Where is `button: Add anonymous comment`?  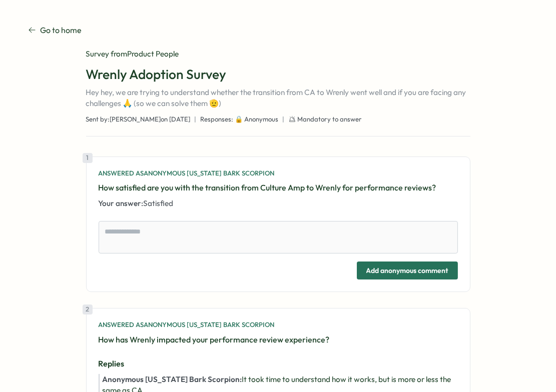 button: Add anonymous comment is located at coordinates (407, 270).